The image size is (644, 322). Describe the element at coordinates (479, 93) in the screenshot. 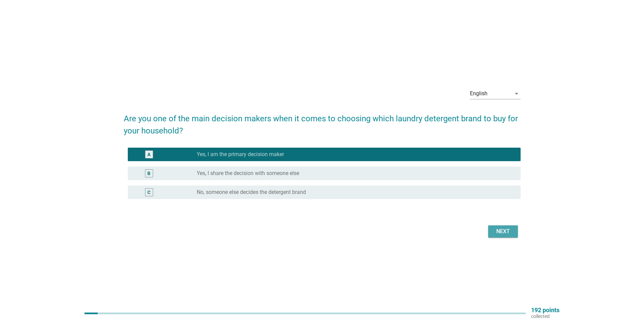

I see `div: English` at that location.